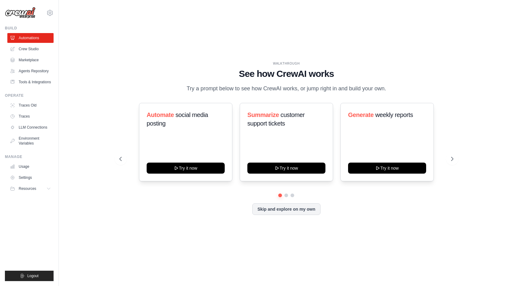 The height and width of the screenshot is (286, 514). I want to click on a: Usage, so click(30, 167).